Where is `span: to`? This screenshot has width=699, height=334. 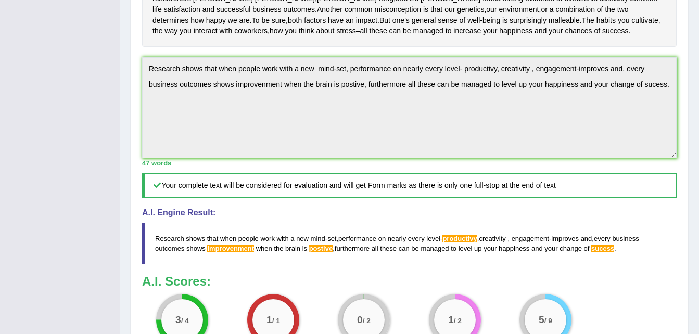 span: to is located at coordinates (453, 248).